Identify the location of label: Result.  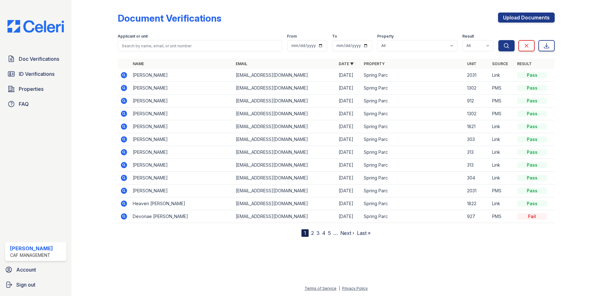
(468, 36).